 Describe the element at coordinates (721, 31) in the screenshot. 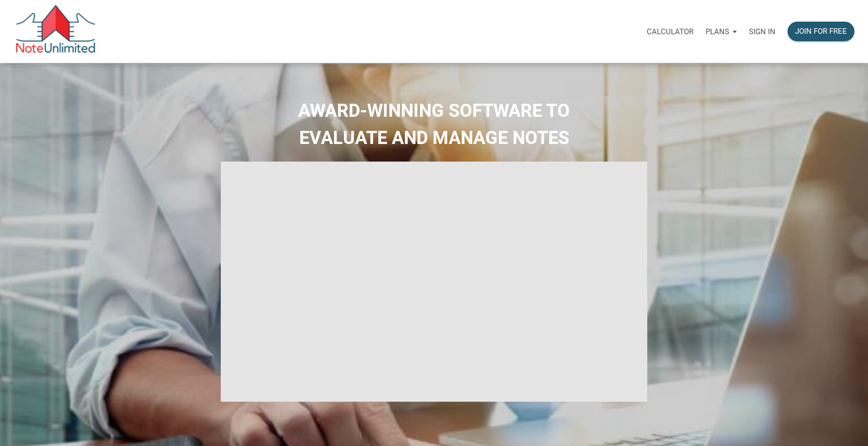

I see `a: Plans` at that location.